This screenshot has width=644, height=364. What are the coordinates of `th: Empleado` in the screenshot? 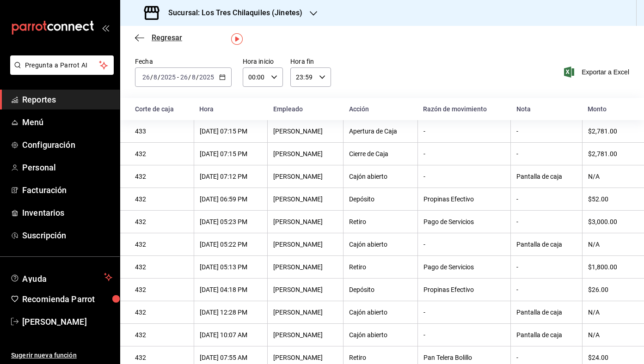 It's located at (305, 109).